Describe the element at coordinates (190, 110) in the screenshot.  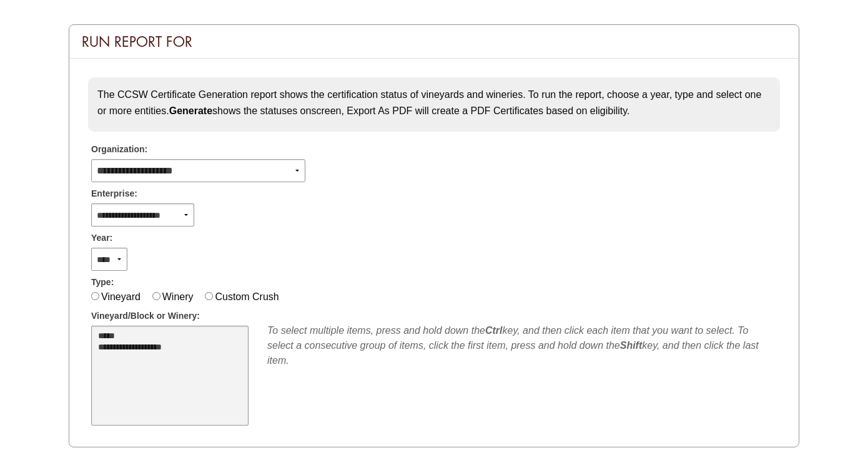
I see `strong: Generate` at that location.